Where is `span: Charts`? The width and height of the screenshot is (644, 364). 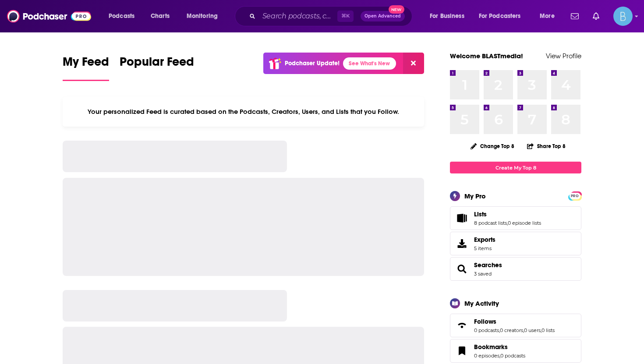 span: Charts is located at coordinates (160, 16).